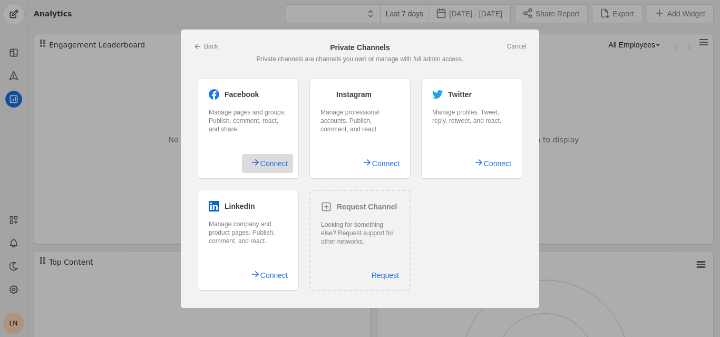 The image size is (720, 337). I want to click on div: Dominio, so click(68, 65).